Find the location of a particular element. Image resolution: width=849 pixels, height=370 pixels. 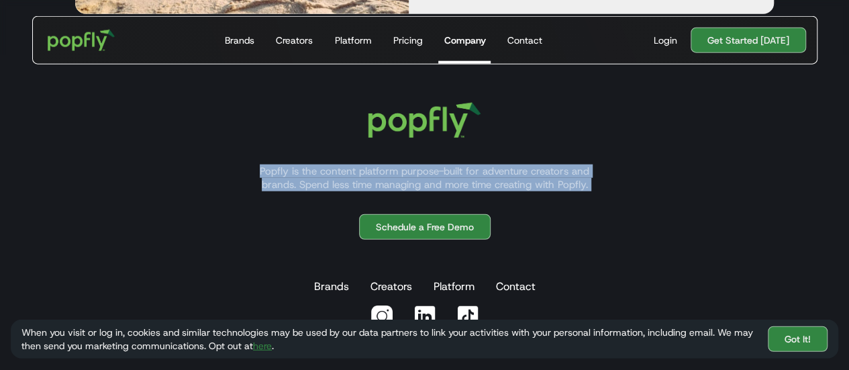

div: Pricing is located at coordinates (407, 40).